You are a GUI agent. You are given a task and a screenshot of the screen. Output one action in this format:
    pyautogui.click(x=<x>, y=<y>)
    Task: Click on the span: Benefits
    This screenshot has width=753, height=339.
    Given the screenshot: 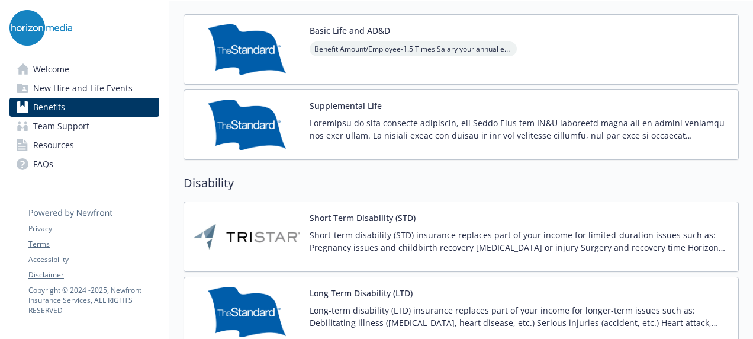 What is the action you would take?
    pyautogui.click(x=49, y=107)
    